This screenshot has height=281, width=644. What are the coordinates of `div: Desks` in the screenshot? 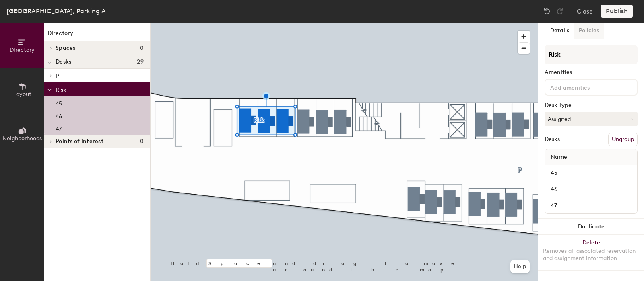 It's located at (552, 139).